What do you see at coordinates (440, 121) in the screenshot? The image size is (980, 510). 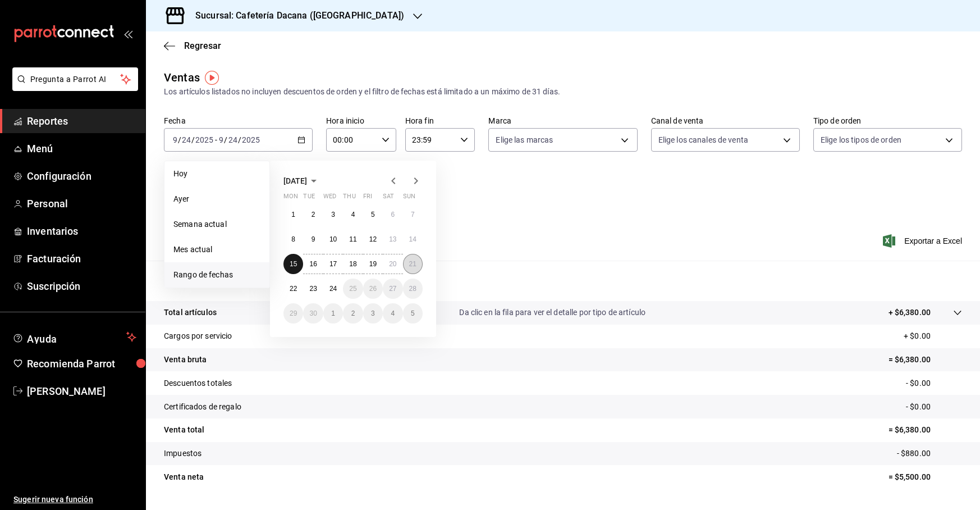 I see `label: Hora fin` at bounding box center [440, 121].